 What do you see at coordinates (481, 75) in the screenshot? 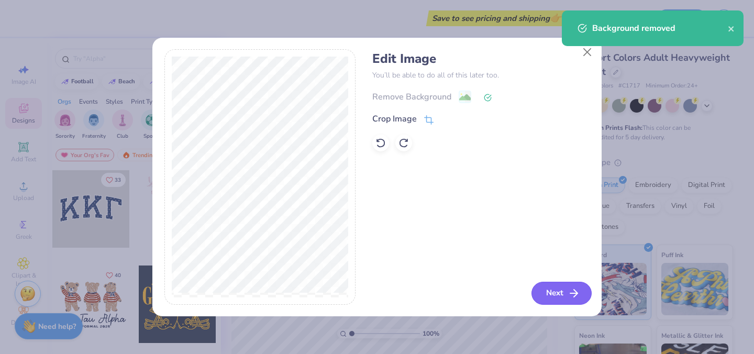
I see `p: You’ll be able to do all of this later too.` at bounding box center [481, 75].